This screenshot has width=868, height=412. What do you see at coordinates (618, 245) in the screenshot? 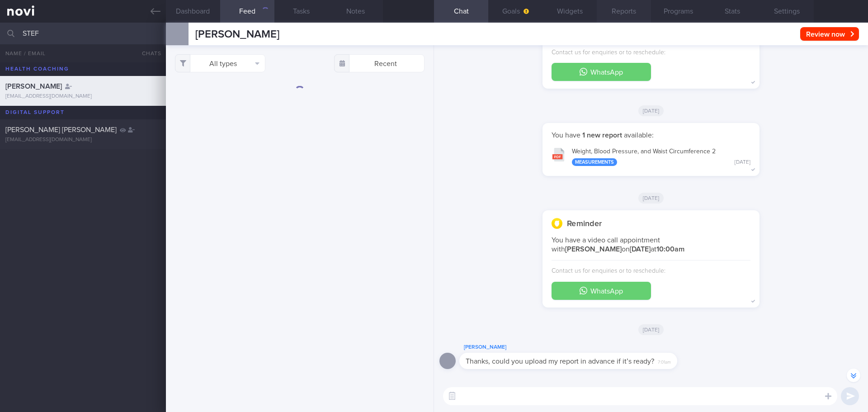
I see `span: You have a video call appointment with on at` at bounding box center [618, 245].